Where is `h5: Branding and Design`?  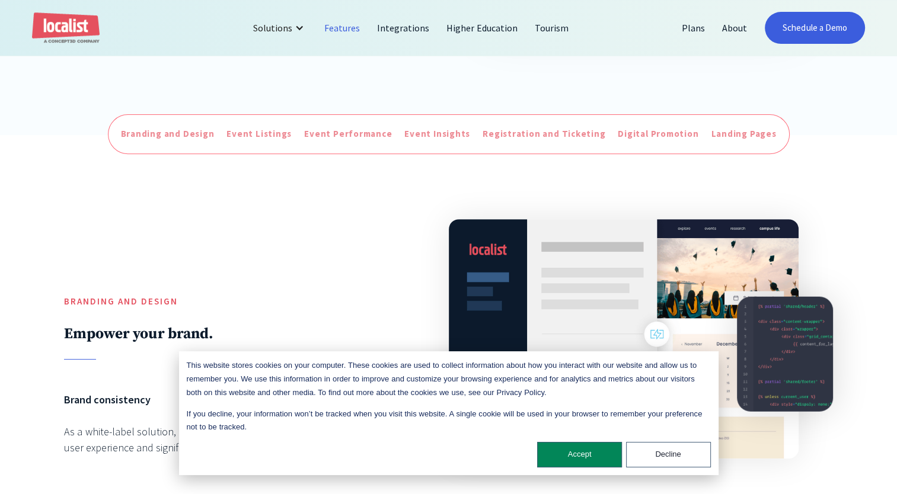 h5: Branding and Design is located at coordinates (240, 302).